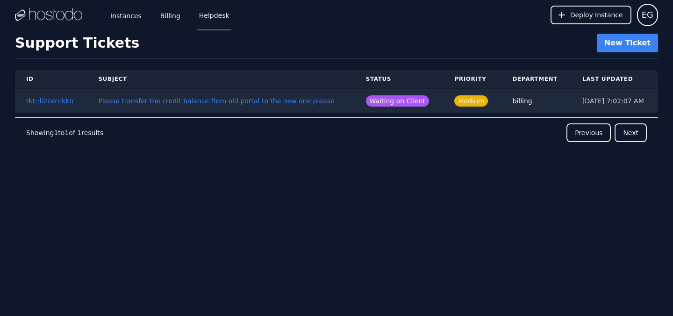 This screenshot has width=673, height=316. What do you see at coordinates (596, 15) in the screenshot?
I see `span: Deploy Instance` at bounding box center [596, 15].